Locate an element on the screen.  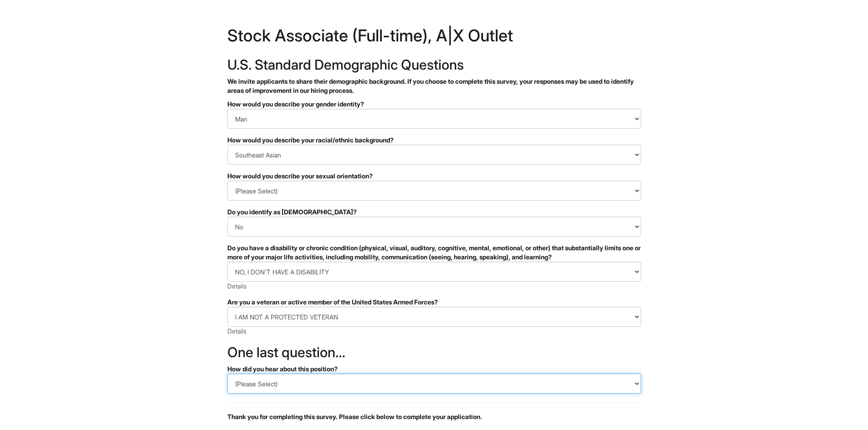
div: How would you describe your racial/ethnic background? is located at coordinates (434, 140).